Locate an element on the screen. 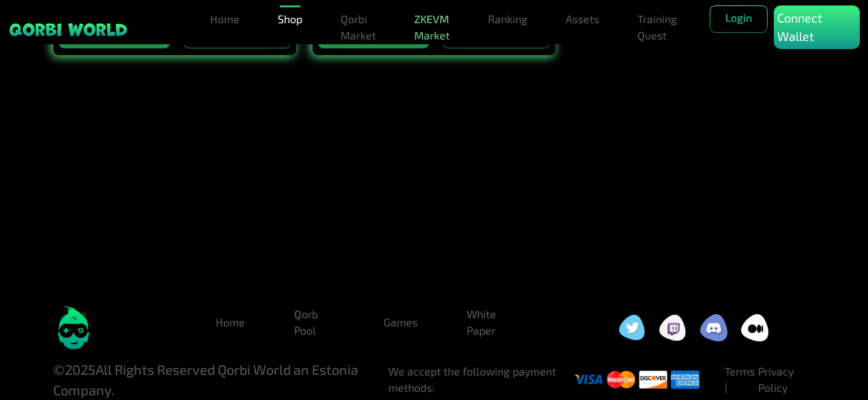 Image resolution: width=868 pixels, height=400 pixels. a: Ranking is located at coordinates (508, 19).